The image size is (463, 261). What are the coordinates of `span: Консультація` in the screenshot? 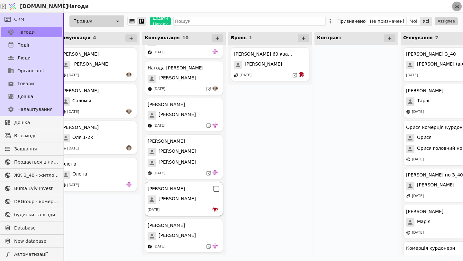 It's located at (162, 38).